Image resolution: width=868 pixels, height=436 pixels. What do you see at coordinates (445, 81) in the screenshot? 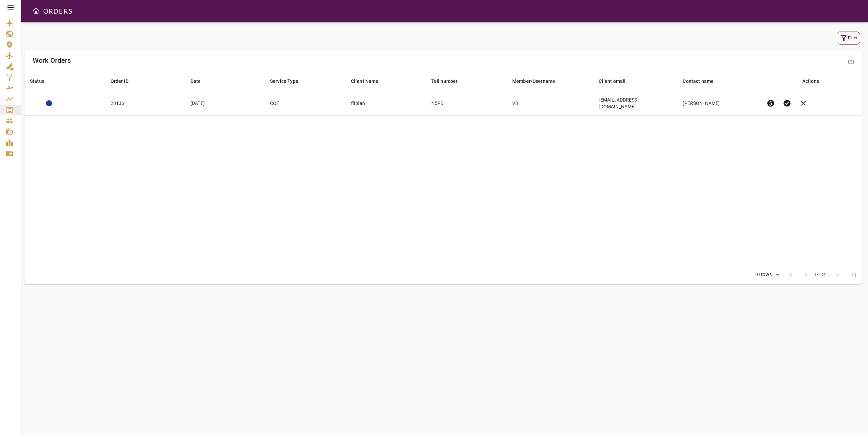
I see `div: Tail number` at bounding box center [445, 81].